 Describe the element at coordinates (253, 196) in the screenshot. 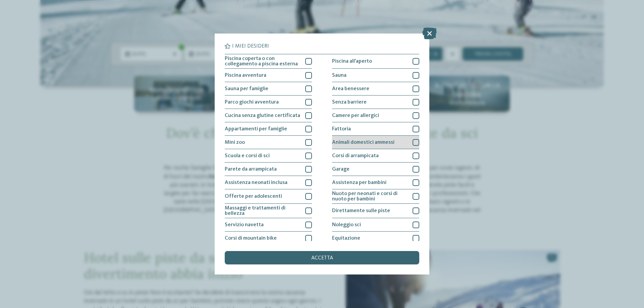

I see `span: Offerte per adolescenti` at that location.